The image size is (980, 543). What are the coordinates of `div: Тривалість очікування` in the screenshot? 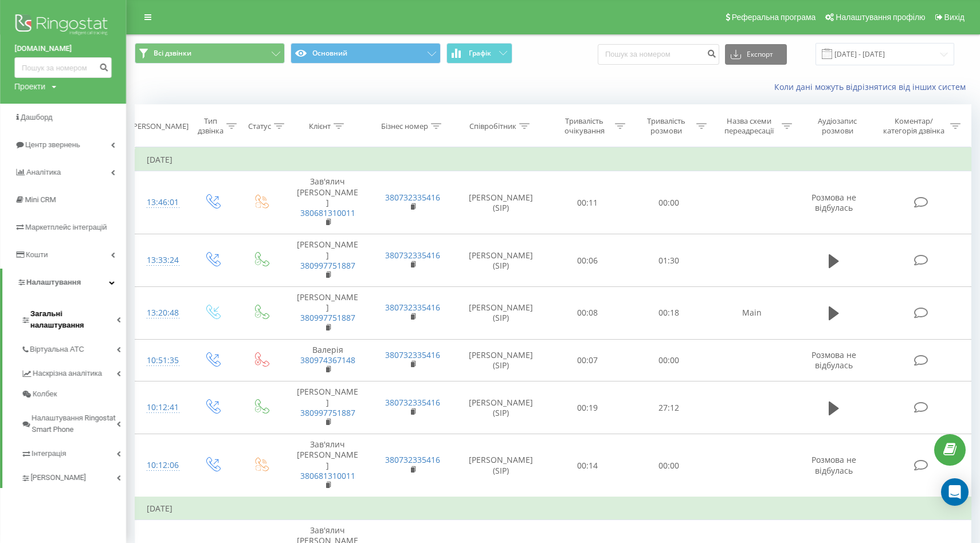 It's located at (584, 126).